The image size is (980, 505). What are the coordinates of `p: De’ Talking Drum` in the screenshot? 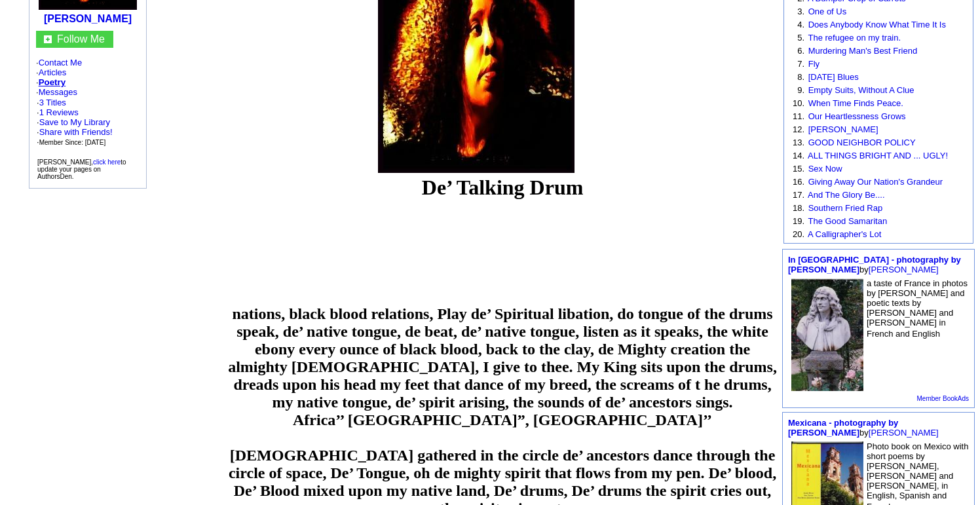 It's located at (502, 187).